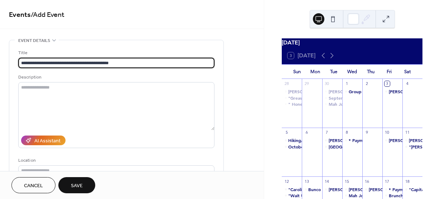 Image resolution: width=440 pixels, height=199 pixels. I want to click on a: Events, so click(20, 15).